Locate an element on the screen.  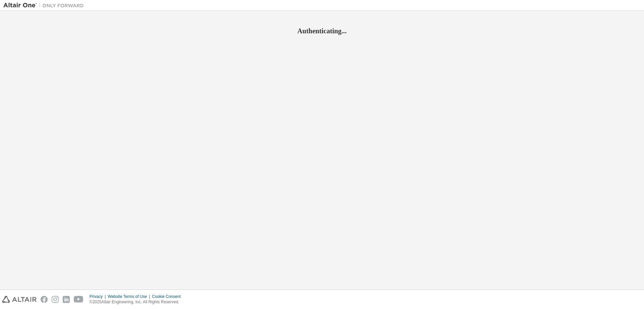
img: linkedin.svg is located at coordinates (66, 299).